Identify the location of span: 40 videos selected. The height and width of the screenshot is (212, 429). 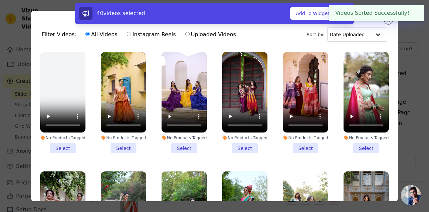
(121, 13).